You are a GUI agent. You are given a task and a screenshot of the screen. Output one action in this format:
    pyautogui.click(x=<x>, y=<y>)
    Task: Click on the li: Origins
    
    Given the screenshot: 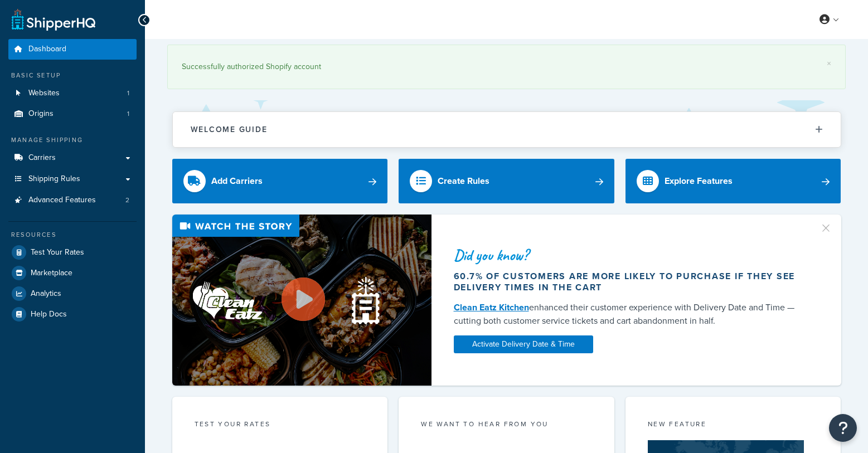 What is the action you would take?
    pyautogui.click(x=73, y=114)
    